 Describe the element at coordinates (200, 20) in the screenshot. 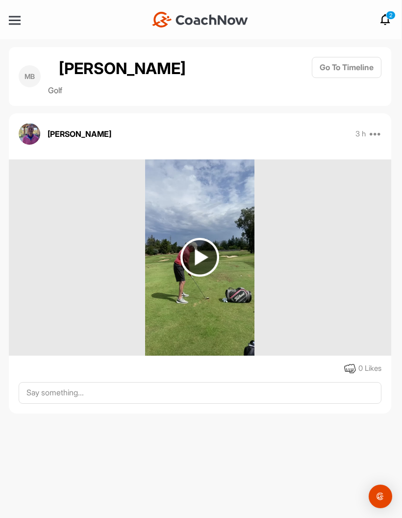

I see `img: CoachNow` at that location.